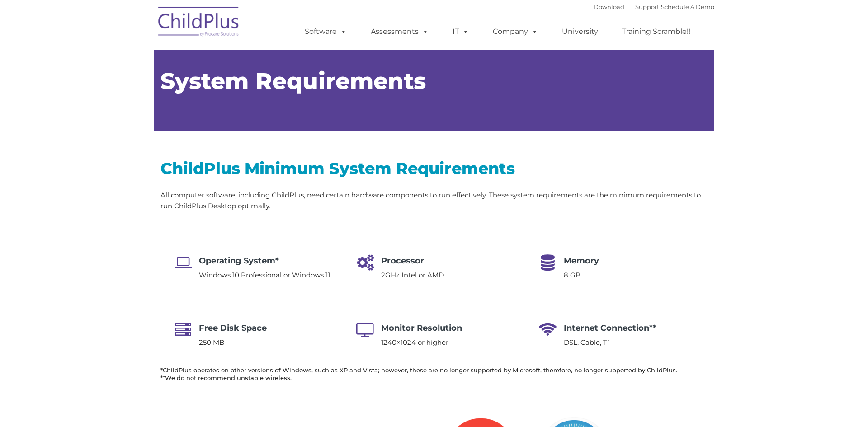 The image size is (868, 427). I want to click on span: Free Disk Space, so click(232, 328).